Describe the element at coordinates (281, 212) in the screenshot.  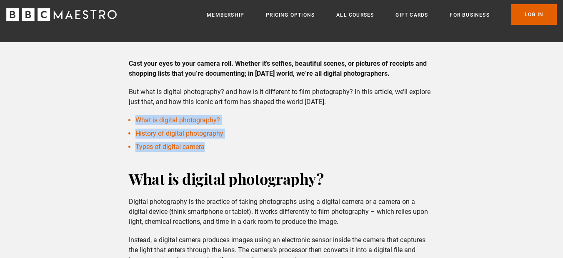
I see `p: Digital photography is the practice of taking photographs using a digital camera or a camera on a...` at that location.